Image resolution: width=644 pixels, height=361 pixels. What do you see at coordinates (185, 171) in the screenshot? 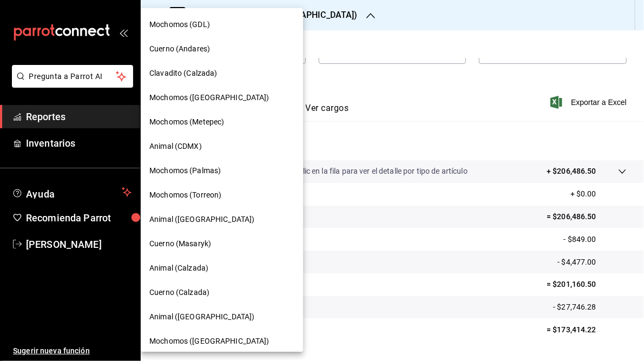
I see `span: Mochomos (Palmas)` at bounding box center [185, 171].